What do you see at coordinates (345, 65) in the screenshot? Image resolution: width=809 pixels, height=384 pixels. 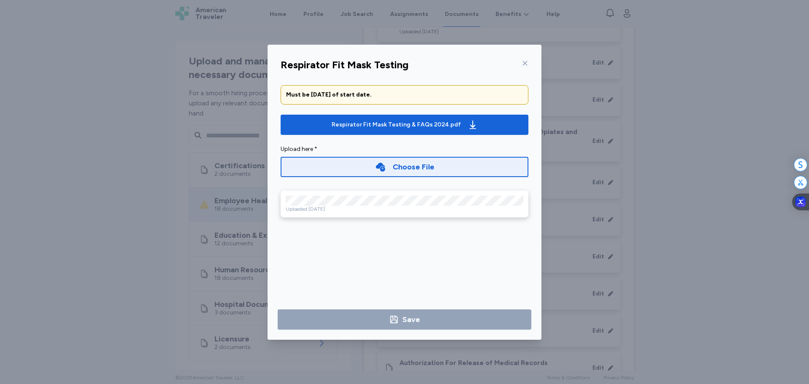 I see `div: Respirator Fit Mask Testing` at bounding box center [345, 65].